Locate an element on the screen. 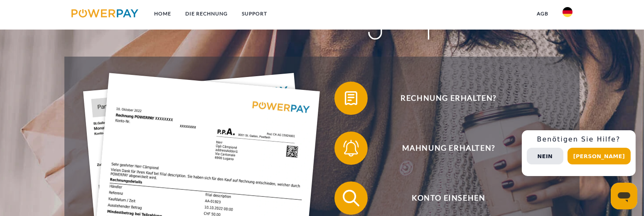 The height and width of the screenshot is (216, 644). a: Rechnung erhalten? is located at coordinates (442, 98).